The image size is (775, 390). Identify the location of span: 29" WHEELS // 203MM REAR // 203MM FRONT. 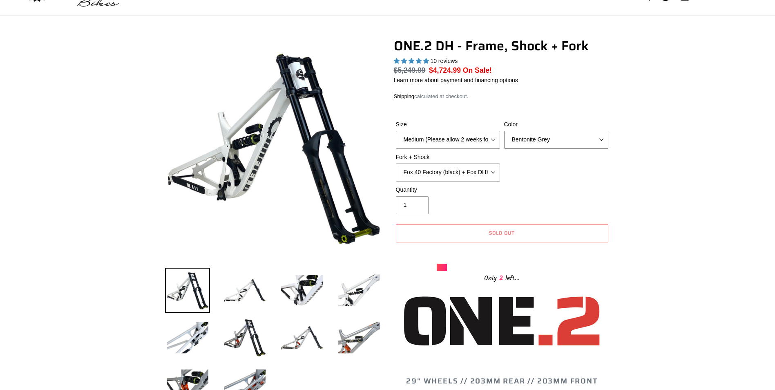
(502, 381).